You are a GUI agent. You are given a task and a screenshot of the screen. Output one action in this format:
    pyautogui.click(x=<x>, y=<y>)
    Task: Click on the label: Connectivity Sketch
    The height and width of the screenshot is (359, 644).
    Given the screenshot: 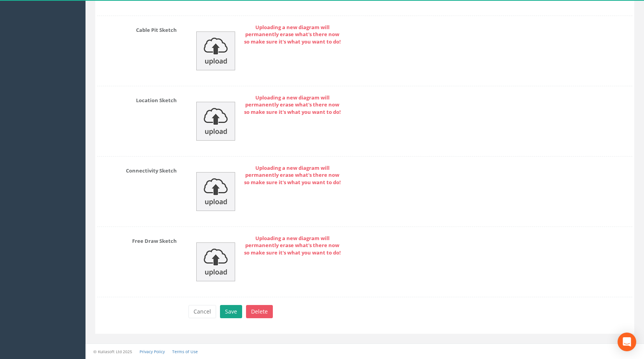 What is the action you would take?
    pyautogui.click(x=137, y=169)
    